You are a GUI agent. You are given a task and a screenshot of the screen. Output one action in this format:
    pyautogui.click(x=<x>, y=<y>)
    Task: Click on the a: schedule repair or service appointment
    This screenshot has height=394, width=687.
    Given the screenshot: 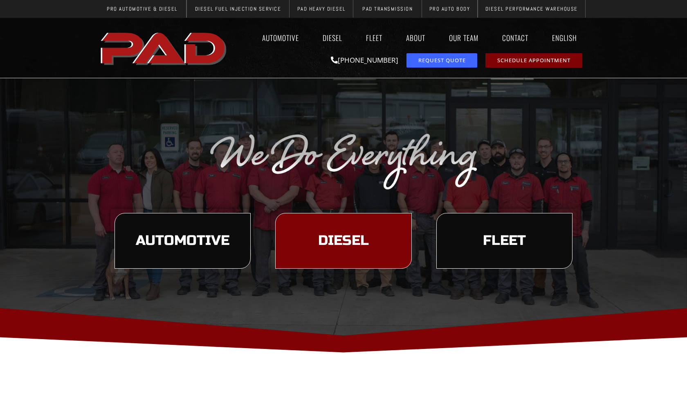 What is the action you would take?
    pyautogui.click(x=534, y=60)
    